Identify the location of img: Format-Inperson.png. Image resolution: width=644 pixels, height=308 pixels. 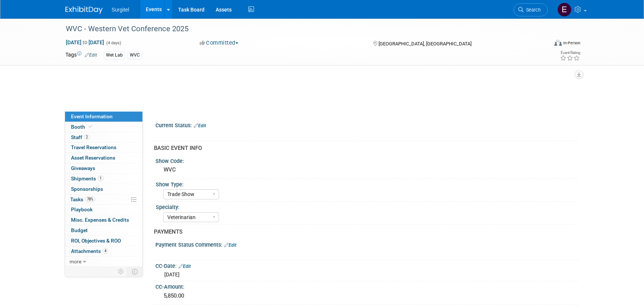
(558, 42).